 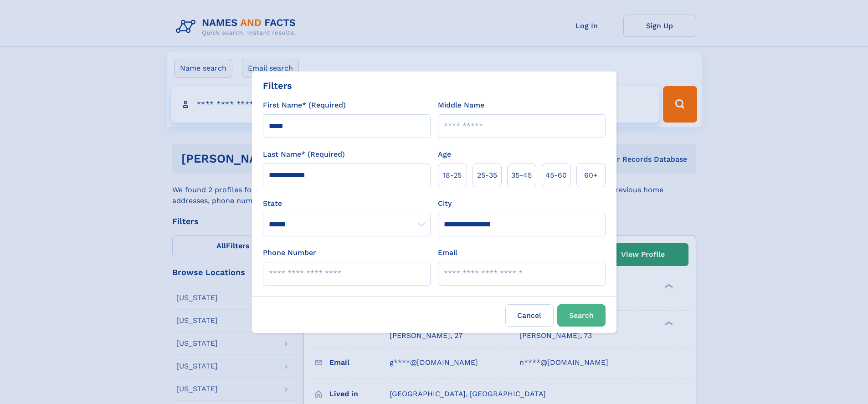 I want to click on label: First Name* (Required), so click(x=305, y=105).